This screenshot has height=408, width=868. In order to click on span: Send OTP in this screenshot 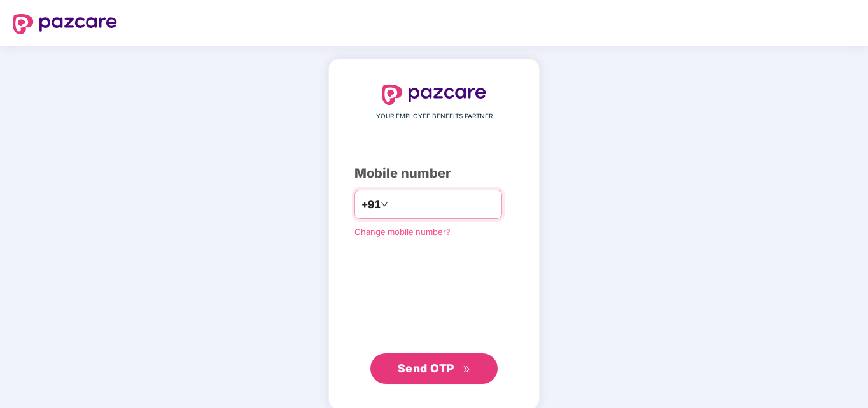, I will do `click(426, 368)`.